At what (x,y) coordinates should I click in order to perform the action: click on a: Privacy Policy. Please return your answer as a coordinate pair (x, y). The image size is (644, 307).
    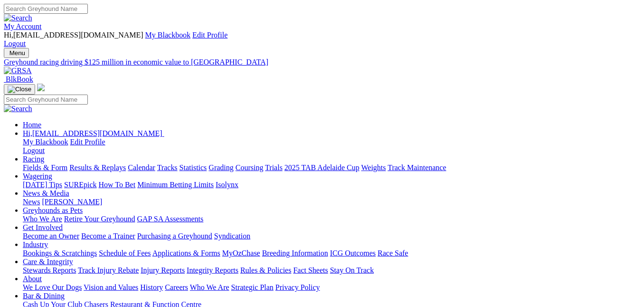
    Looking at the image, I should click on (298, 288).